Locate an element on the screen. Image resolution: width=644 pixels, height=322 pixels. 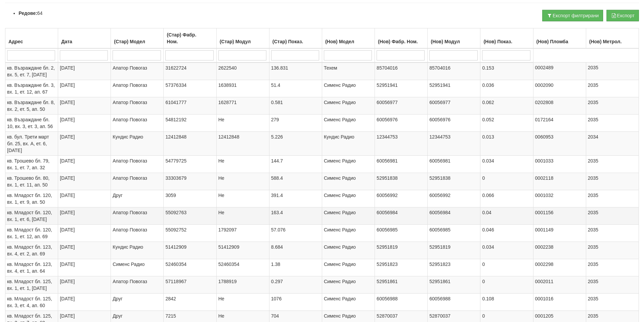
span: 0002011 is located at coordinates (544, 281).